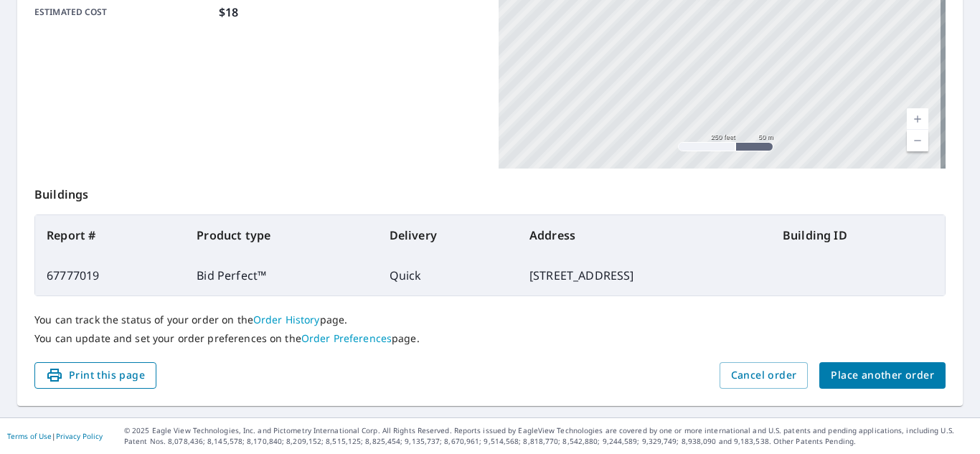 The width and height of the screenshot is (980, 454). What do you see at coordinates (644, 235) in the screenshot?
I see `th: Address` at bounding box center [644, 235].